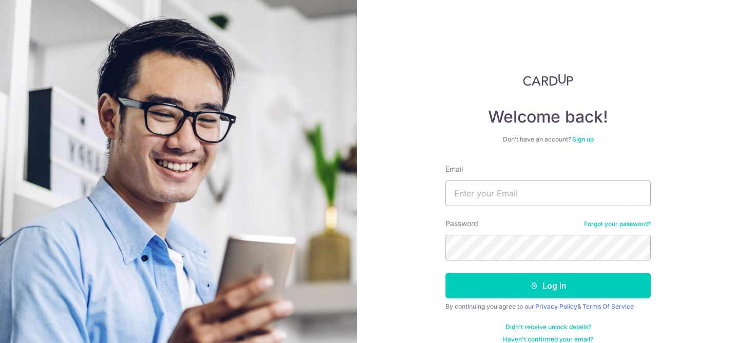 The image size is (739, 343). What do you see at coordinates (608, 306) in the screenshot?
I see `a: Terms Of Service` at bounding box center [608, 306].